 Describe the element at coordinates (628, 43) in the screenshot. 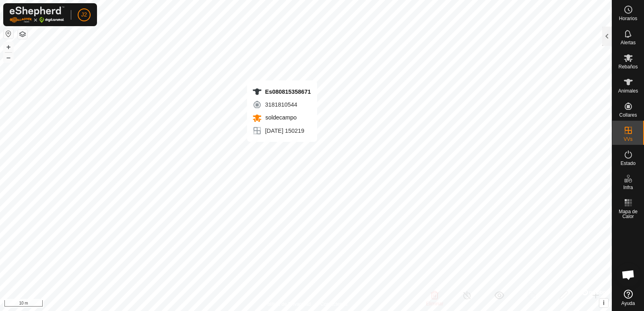

I see `span: Alertas` at that location.